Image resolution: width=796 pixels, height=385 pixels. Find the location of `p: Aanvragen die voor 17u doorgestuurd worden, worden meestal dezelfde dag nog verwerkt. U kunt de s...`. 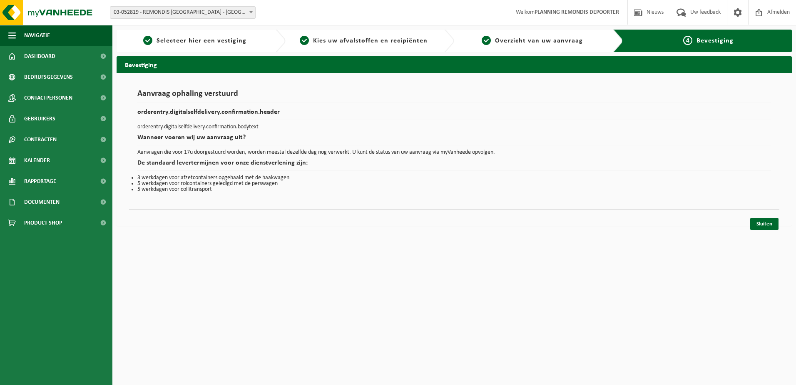

p: Aanvragen die voor 17u doorgestuurd worden, worden meestal dezelfde dag nog verwerkt. U kunt de s... is located at coordinates (454, 152).